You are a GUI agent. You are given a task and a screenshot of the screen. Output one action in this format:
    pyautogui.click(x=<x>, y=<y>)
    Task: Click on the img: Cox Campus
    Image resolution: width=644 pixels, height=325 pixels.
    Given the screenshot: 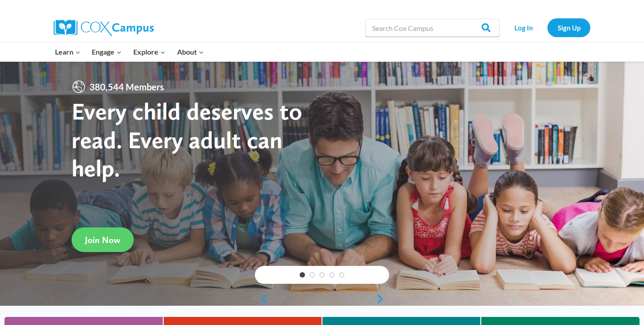 What is the action you would take?
    pyautogui.click(x=104, y=28)
    